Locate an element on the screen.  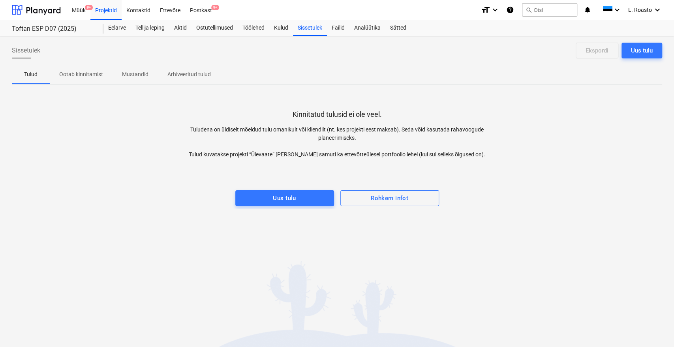
div: Kulud is located at coordinates (281, 28).